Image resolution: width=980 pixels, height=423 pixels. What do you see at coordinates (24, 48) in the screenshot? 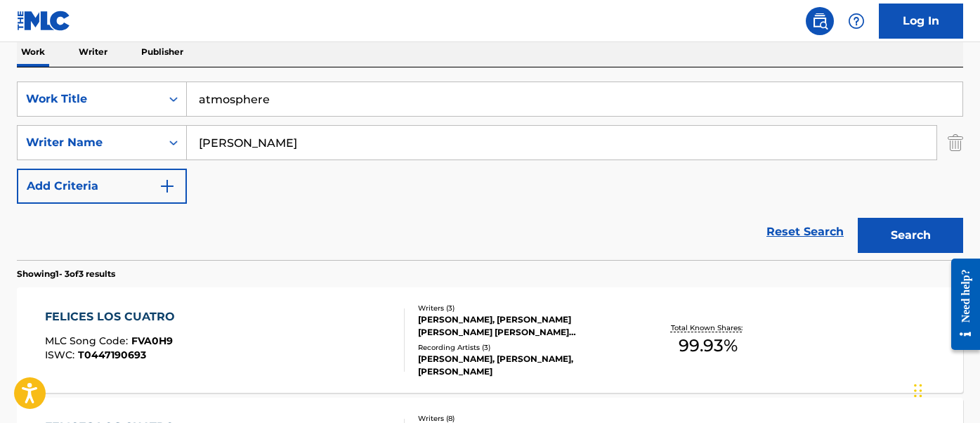
I see `div: Need help?` at bounding box center [24, 48].